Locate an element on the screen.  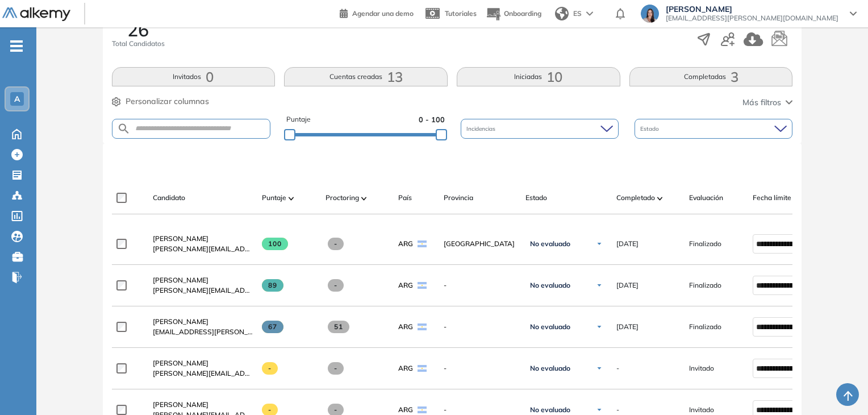
span: Fecha límite is located at coordinates (772, 198).